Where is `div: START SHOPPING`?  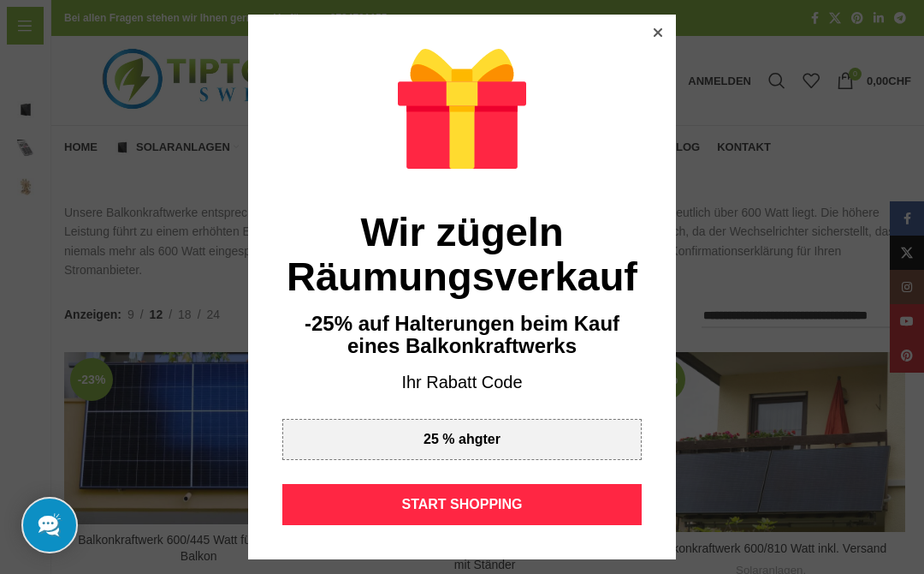 div: START SHOPPING is located at coordinates (462, 504).